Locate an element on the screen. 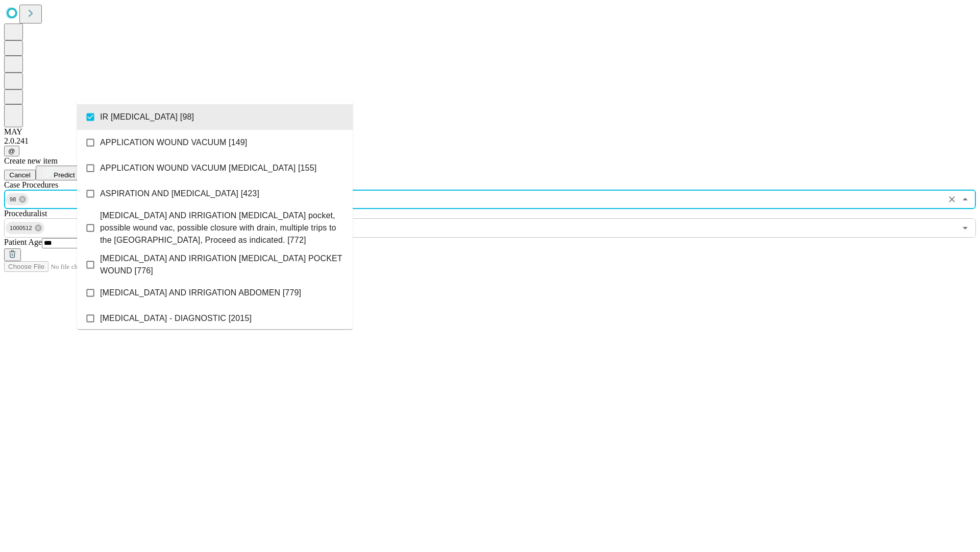  span: Scheduled Procedure is located at coordinates (31, 185).